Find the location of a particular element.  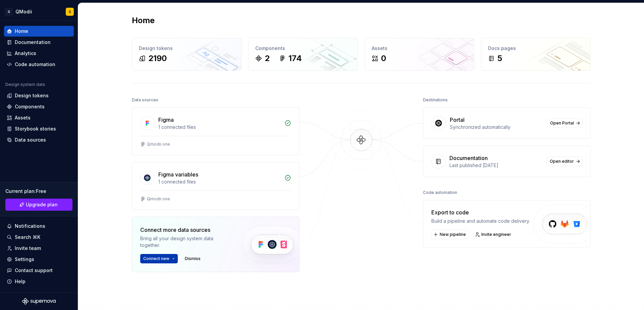

a: Open Portal is located at coordinates (564, 123).